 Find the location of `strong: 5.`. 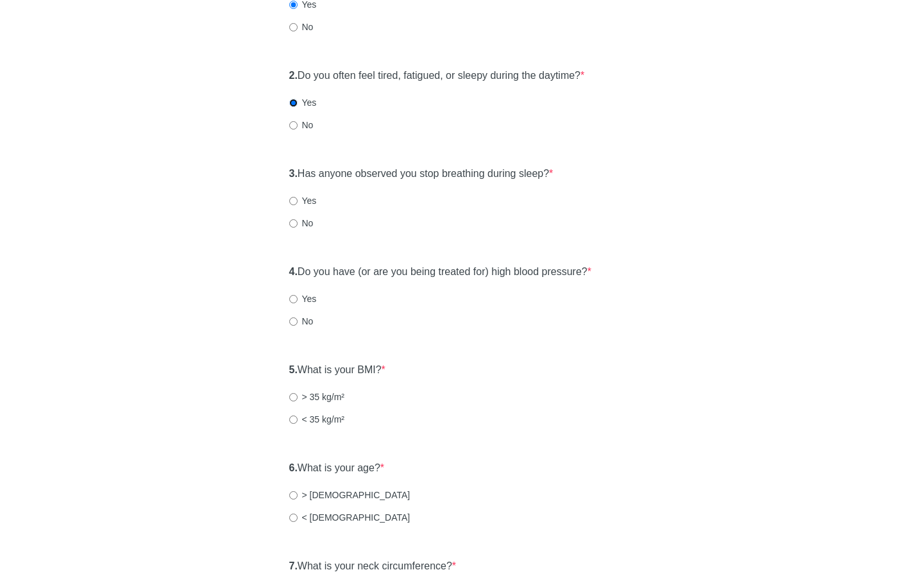

strong: 5. is located at coordinates (293, 369).